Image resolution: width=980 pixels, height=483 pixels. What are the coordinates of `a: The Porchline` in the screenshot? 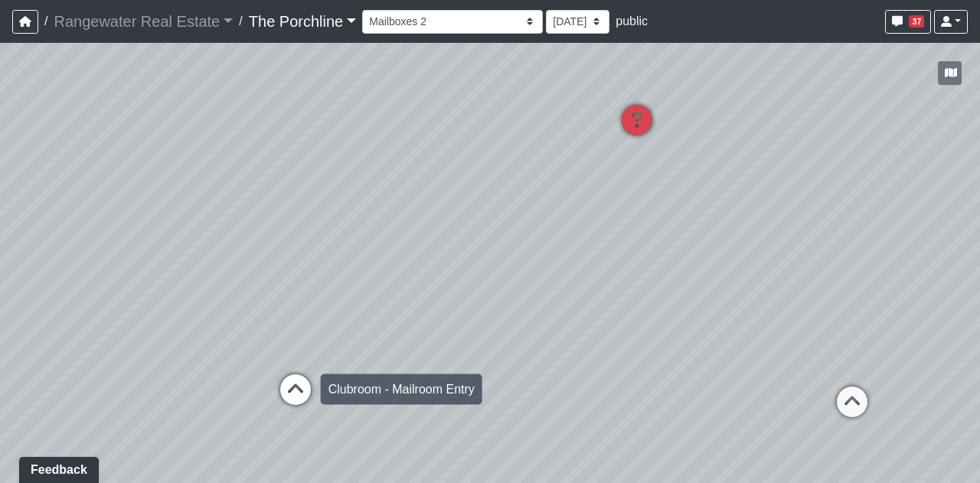 It's located at (302, 22).